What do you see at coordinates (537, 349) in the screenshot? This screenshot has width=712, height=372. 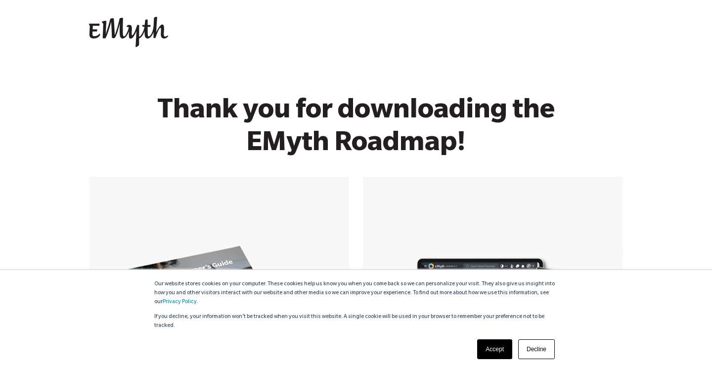 I see `a: Decline` at bounding box center [537, 349].